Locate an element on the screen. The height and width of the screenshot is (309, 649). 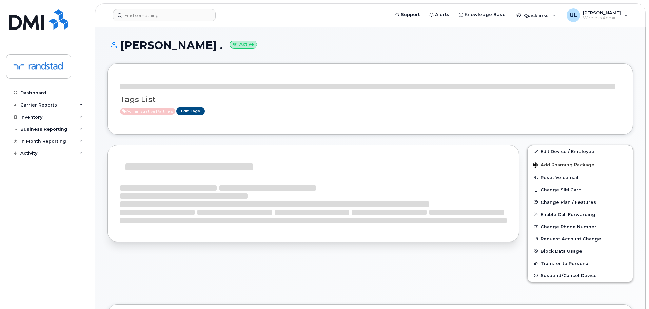
button: Request Account Change is located at coordinates (580, 239).